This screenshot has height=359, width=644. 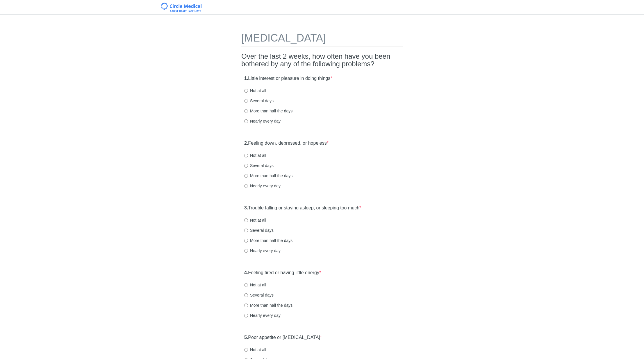 What do you see at coordinates (246, 208) in the screenshot?
I see `strong: 3.` at bounding box center [246, 208].